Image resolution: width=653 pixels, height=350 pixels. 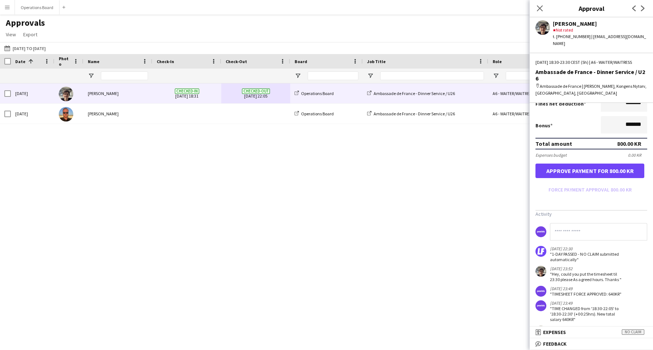 I want to click on div: Total amount, so click(x=553, y=144).